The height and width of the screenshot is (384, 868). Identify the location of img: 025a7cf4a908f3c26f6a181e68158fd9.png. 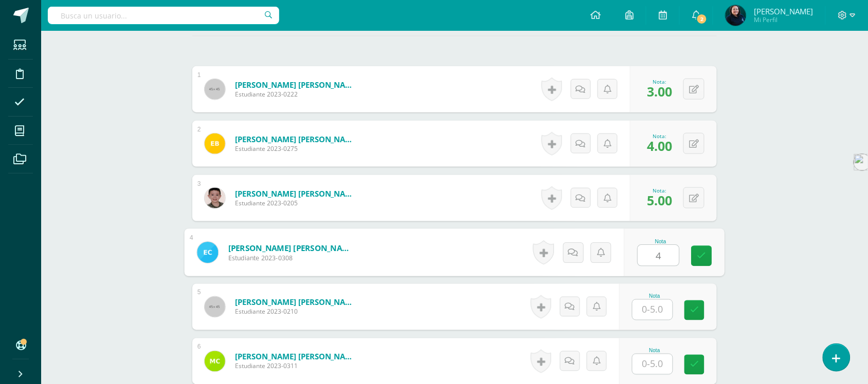
(736, 16).